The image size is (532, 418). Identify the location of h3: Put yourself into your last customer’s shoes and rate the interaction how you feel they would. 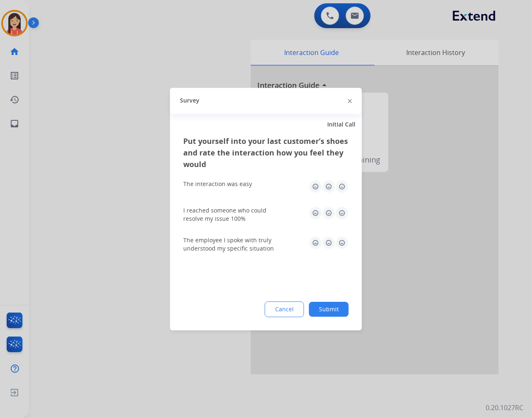
(266, 153).